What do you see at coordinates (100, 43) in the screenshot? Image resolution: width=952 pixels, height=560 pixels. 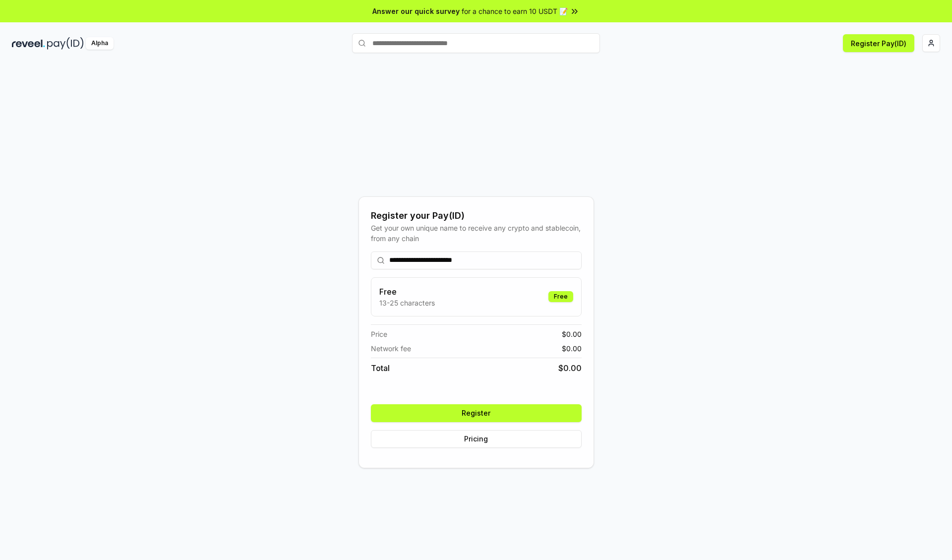 I see `div: Alpha` at bounding box center [100, 43].